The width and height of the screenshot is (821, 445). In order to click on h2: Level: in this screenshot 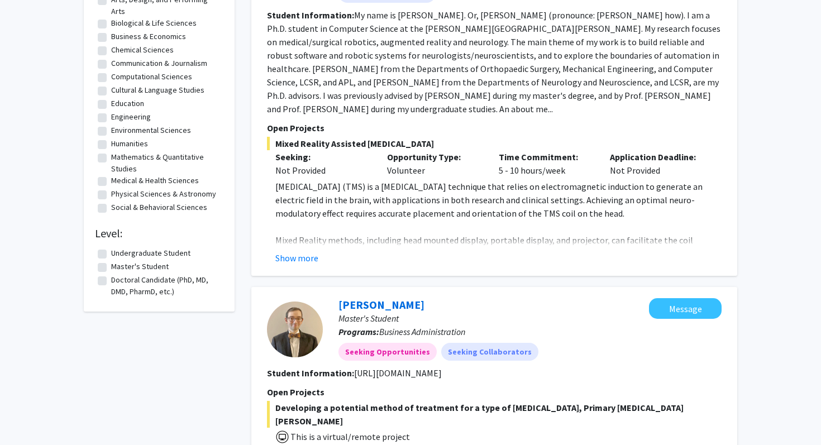, I will do `click(159, 234)`.